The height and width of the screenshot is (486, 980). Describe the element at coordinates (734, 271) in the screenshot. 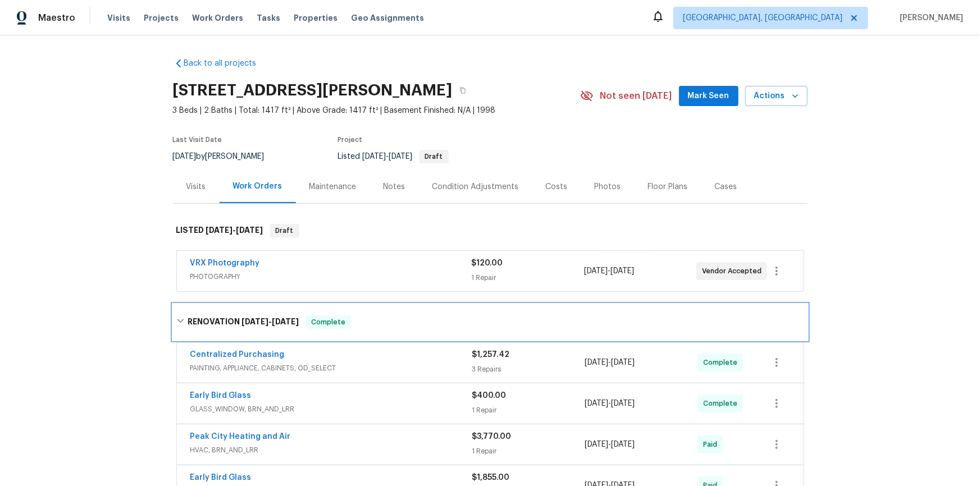

I see `span: Vendor Accepted` at that location.